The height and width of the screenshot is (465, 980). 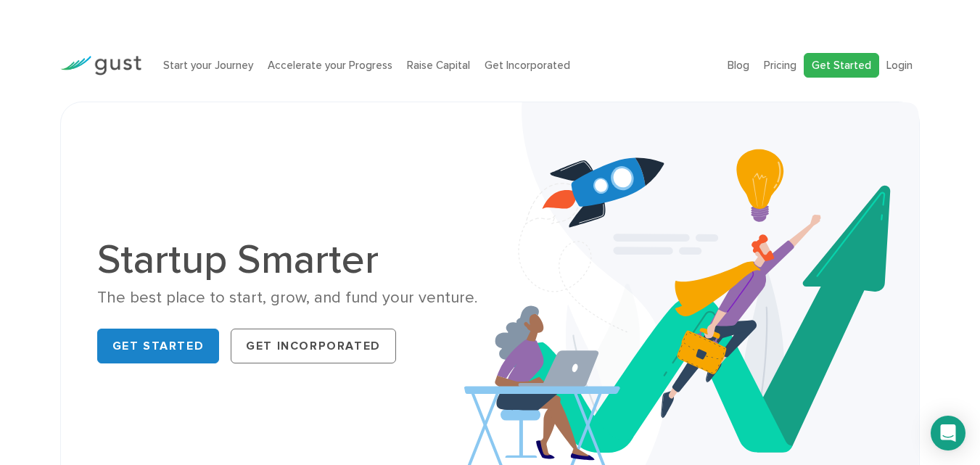 I want to click on h1: Startup Smarter, so click(x=288, y=260).